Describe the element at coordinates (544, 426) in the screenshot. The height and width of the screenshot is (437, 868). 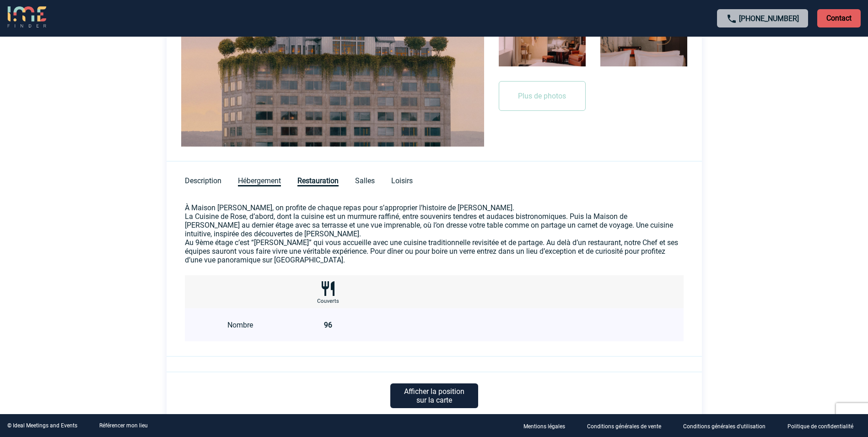
I see `p: Mentions légales` at that location.